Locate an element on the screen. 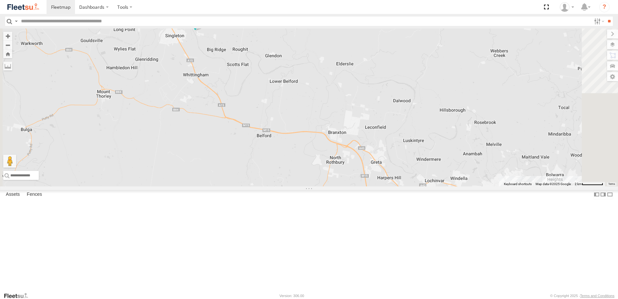 Image resolution: width=618 pixels, height=299 pixels. button: Drag Pegman onto the map to open Street View is located at coordinates (10, 161).